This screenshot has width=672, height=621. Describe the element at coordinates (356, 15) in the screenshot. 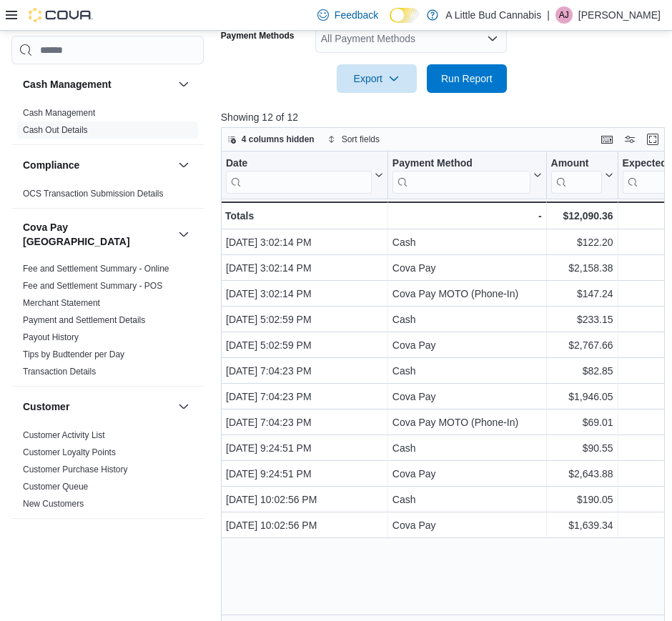

I see `span: Feedback` at that location.